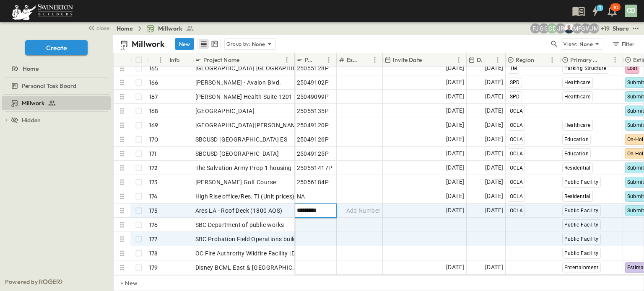  Describe the element at coordinates (301, 197) in the screenshot. I see `span: NA` at that location.